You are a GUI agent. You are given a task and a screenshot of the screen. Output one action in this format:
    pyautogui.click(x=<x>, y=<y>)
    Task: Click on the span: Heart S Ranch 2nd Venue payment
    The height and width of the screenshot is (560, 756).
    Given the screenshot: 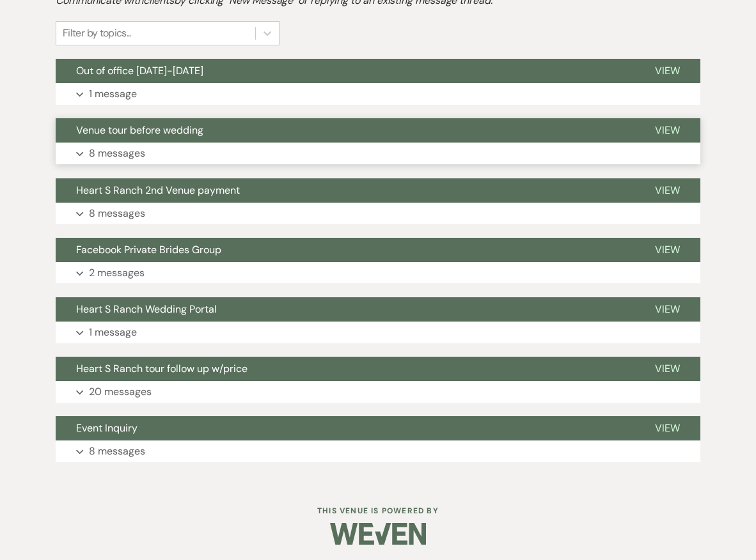 What is the action you would take?
    pyautogui.click(x=158, y=190)
    